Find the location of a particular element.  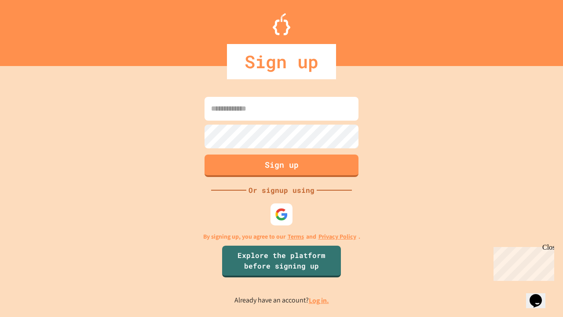

img: google-icon.svg is located at coordinates (281, 214).